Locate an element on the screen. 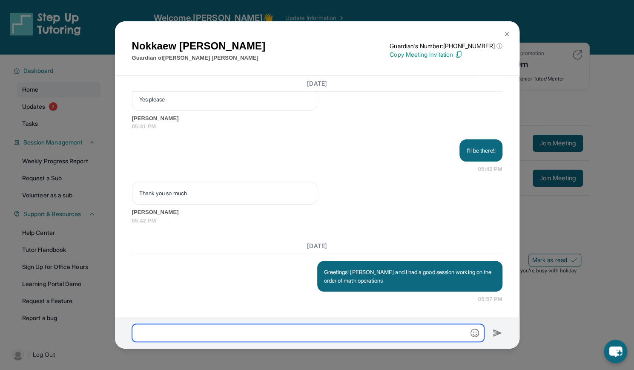  img: Emoji is located at coordinates (475, 333).